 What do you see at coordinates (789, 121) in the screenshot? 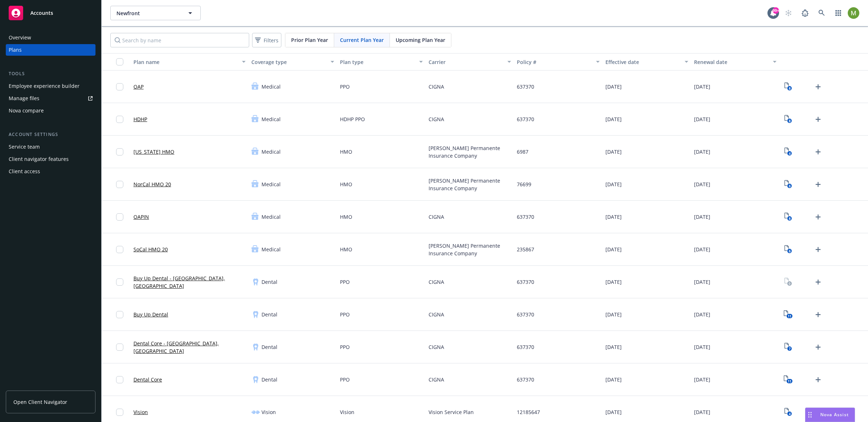
I see `text: 8` at bounding box center [789, 121].